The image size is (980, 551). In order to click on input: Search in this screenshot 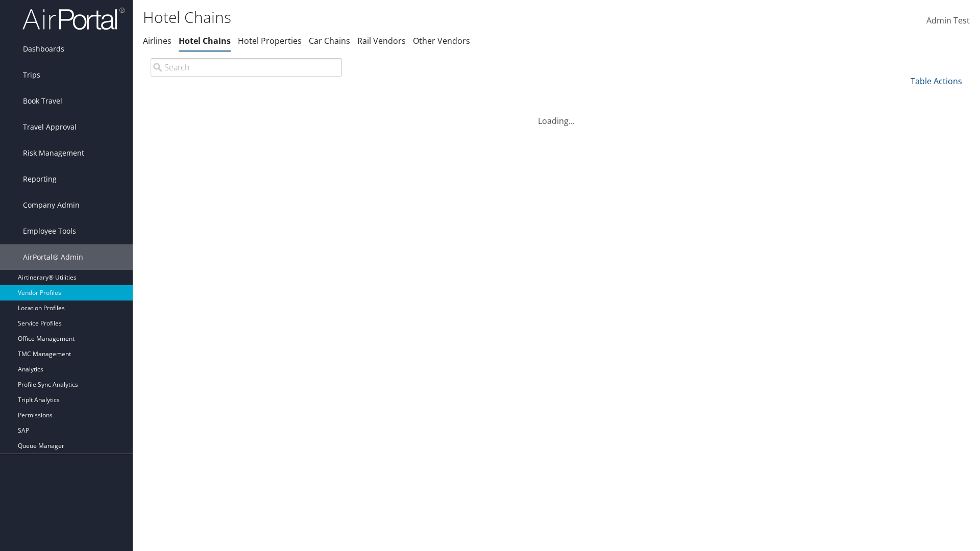, I will do `click(246, 68)`.